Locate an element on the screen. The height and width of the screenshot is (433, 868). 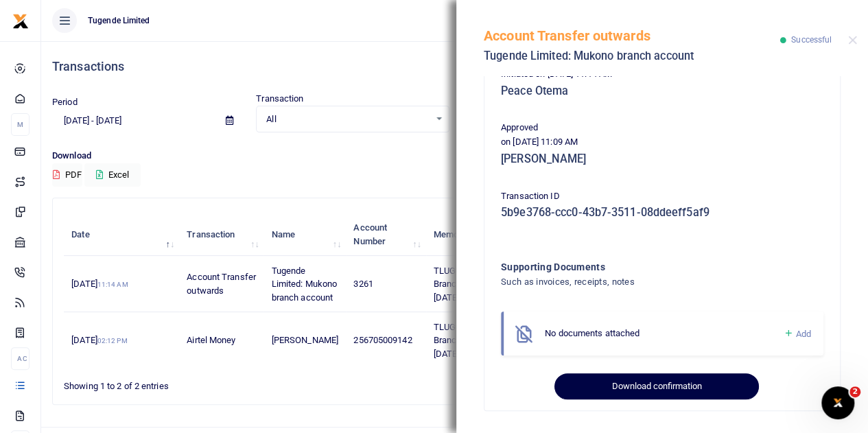
span: 256705009142 is located at coordinates (382, 340).